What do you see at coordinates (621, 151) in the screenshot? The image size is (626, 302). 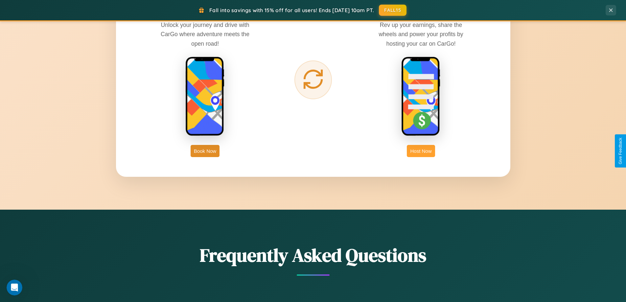 I see `div: Give Feedback` at bounding box center [621, 151].